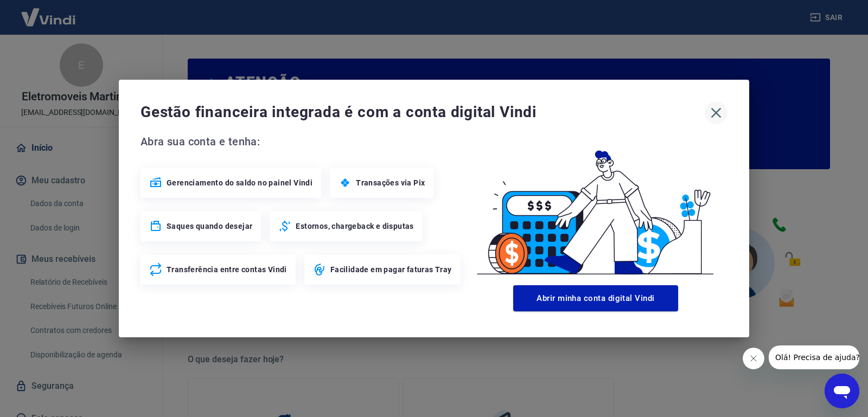 This screenshot has width=868, height=417. I want to click on img: Good Billing, so click(596, 207).